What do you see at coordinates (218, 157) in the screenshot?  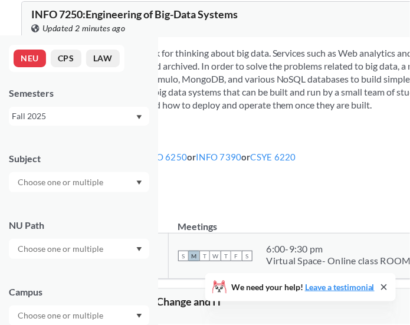 I see `a: INFO 7390` at bounding box center [218, 157].